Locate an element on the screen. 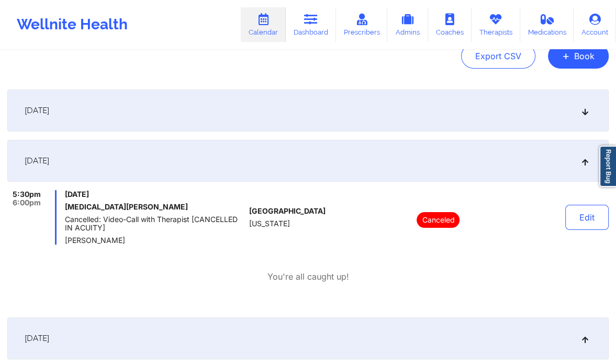 Image resolution: width=616 pixels, height=364 pixels. span: Cancelled: Video-Call with Therapist [CANCELLED IN ACUITY] is located at coordinates (155, 224).